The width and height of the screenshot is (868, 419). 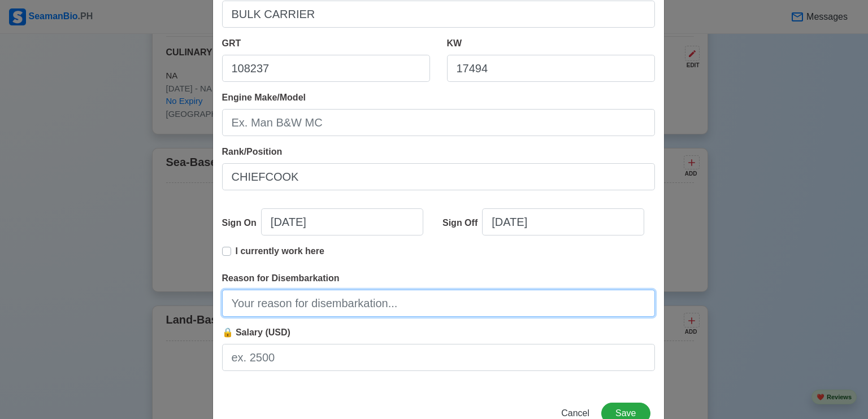 What do you see at coordinates (264, 97) in the screenshot?
I see `span: Engine Make/Model` at bounding box center [264, 97].